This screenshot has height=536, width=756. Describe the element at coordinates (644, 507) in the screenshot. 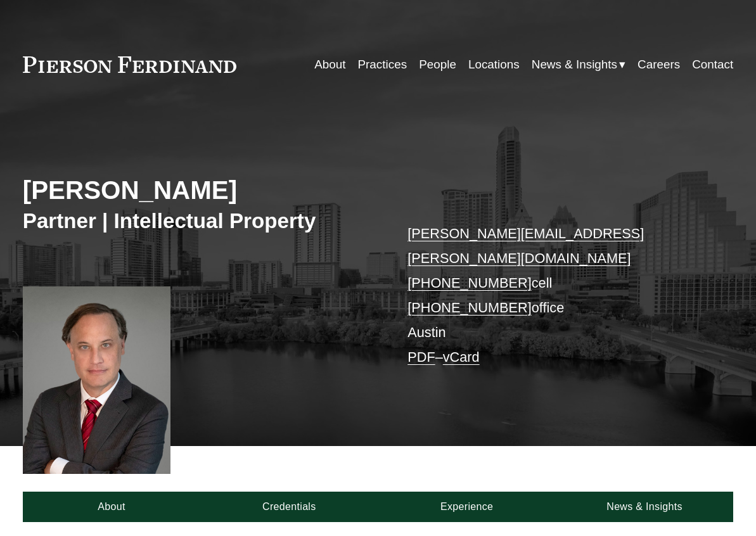

I see `a: News & Insights` at that location.